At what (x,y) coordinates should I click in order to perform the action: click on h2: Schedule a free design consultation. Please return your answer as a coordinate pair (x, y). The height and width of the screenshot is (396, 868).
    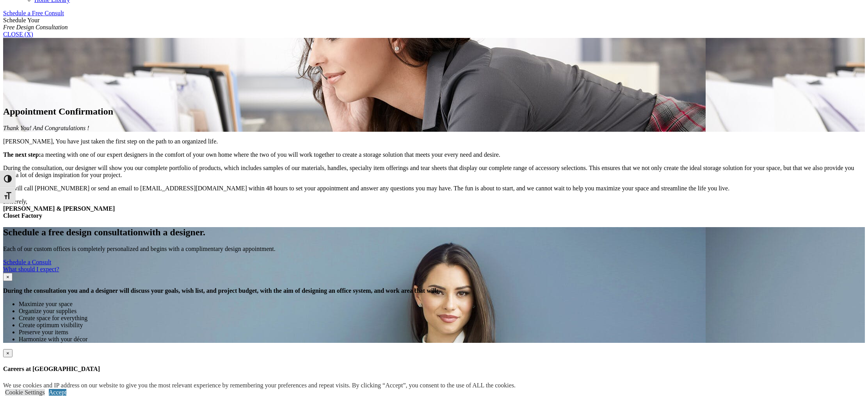
    Looking at the image, I should click on (434, 232).